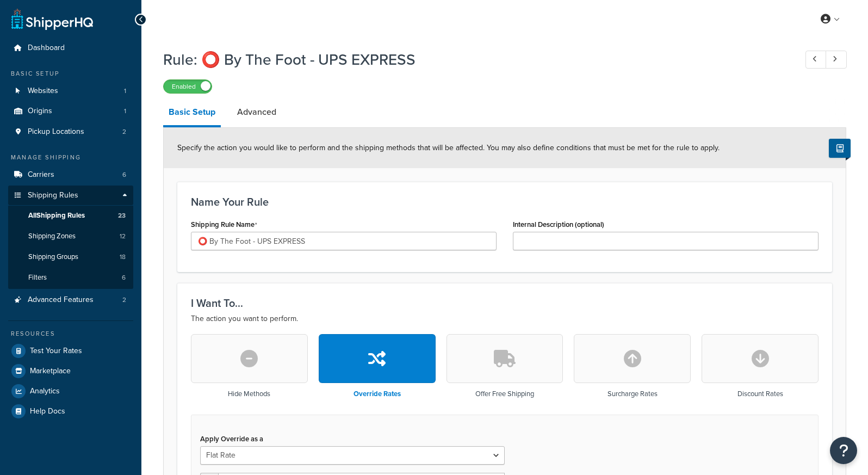 This screenshot has width=868, height=475. What do you see at coordinates (71, 411) in the screenshot?
I see `li: Help Docs` at bounding box center [71, 411].